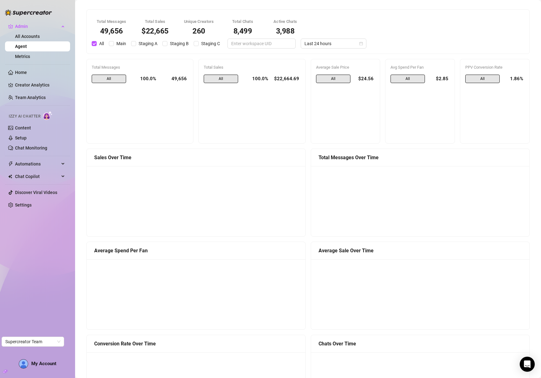 The width and height of the screenshot is (541, 378). What do you see at coordinates (37, 176) in the screenshot?
I see `span: Chat Copilot` at bounding box center [37, 176].